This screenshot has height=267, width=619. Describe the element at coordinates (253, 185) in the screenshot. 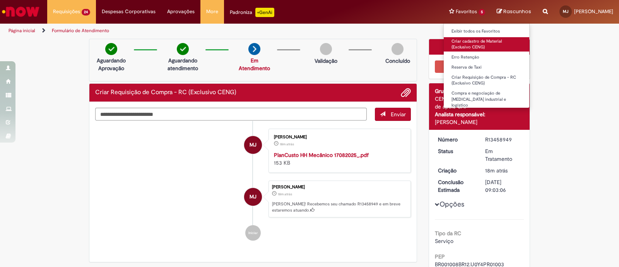

I see `ul: Histórico de tíquete` at that location.